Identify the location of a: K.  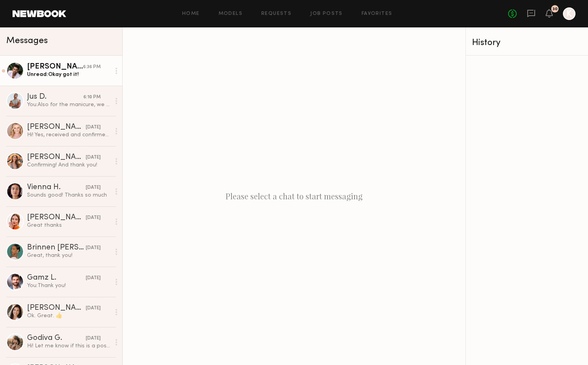
(569, 14).